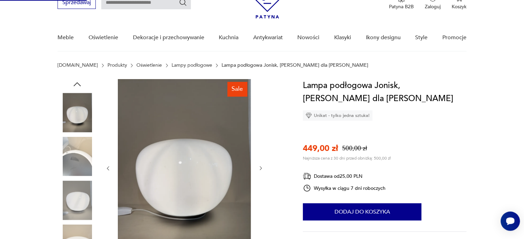  What do you see at coordinates (320, 148) in the screenshot?
I see `p: 449,00 zł` at bounding box center [320, 148].